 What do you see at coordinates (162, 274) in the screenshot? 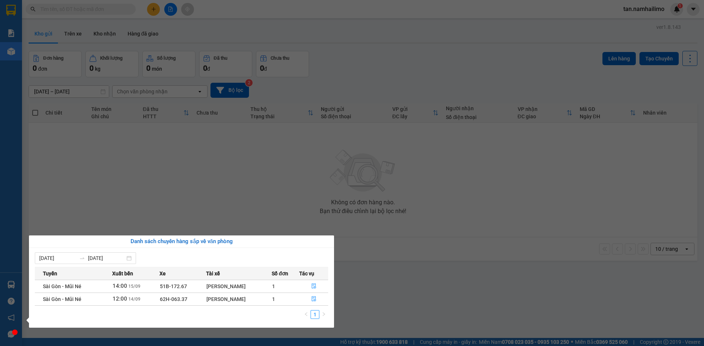
I see `span: Xe` at bounding box center [162, 274].